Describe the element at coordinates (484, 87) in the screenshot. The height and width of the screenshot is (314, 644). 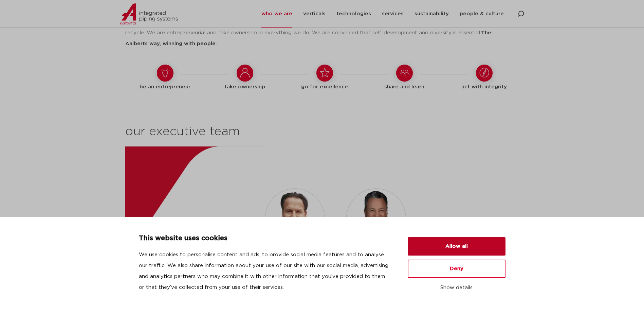
I see `h5: act with integrity` at that location.